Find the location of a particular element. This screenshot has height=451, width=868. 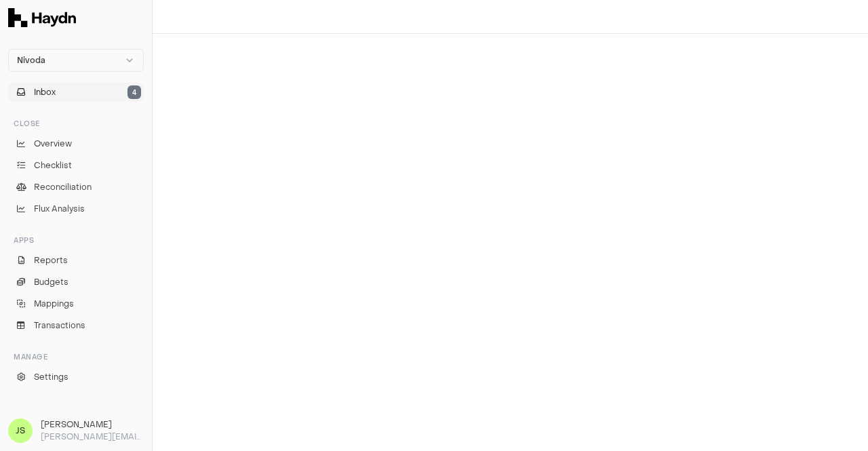

img: Haydn Logo is located at coordinates (42, 17).